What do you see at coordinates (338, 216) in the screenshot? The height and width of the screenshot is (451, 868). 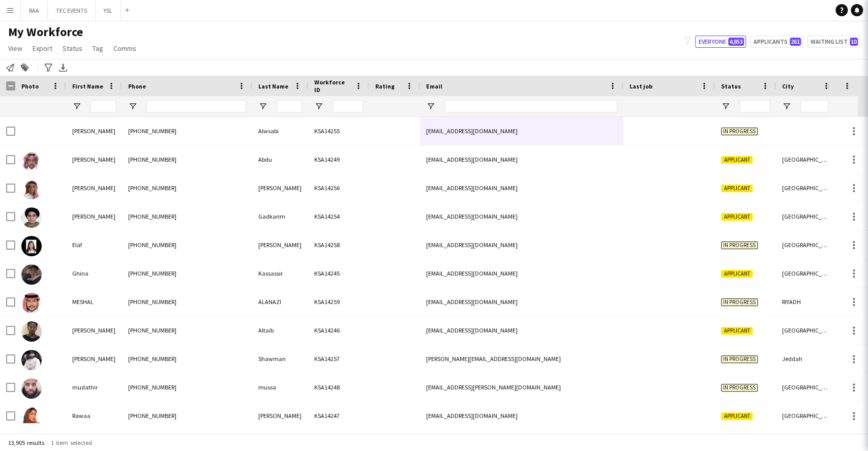 I see `div: KSA14254` at bounding box center [338, 216].